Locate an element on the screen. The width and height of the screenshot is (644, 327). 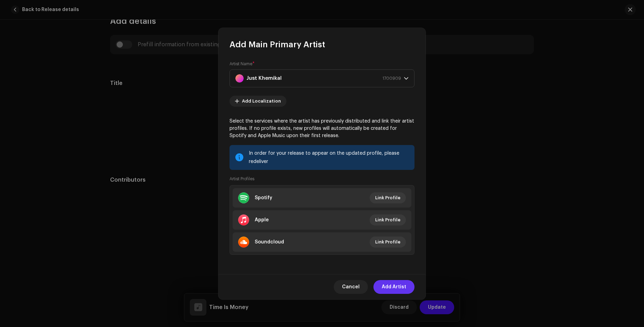
button: Add Localization is located at coordinates (258, 101).